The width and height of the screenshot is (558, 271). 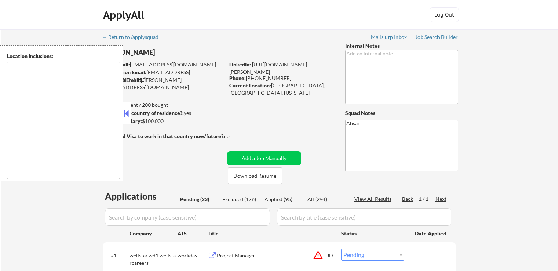 What do you see at coordinates (431, 233) in the screenshot?
I see `div: Date Applied` at bounding box center [431, 233].